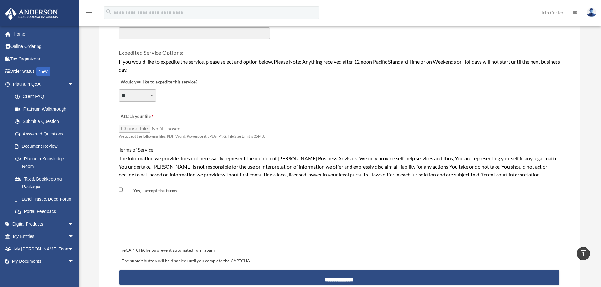 The width and height of the screenshot is (601, 287). I want to click on a: Tax Organizers, so click(44, 59).